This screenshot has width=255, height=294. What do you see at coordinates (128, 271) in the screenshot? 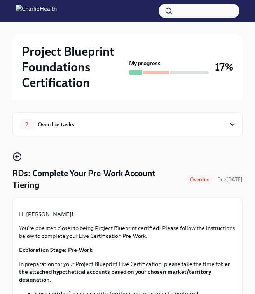
I see `p: In preparation for your Project Blueprint Live Certification, please take the time to` at bounding box center [128, 271].